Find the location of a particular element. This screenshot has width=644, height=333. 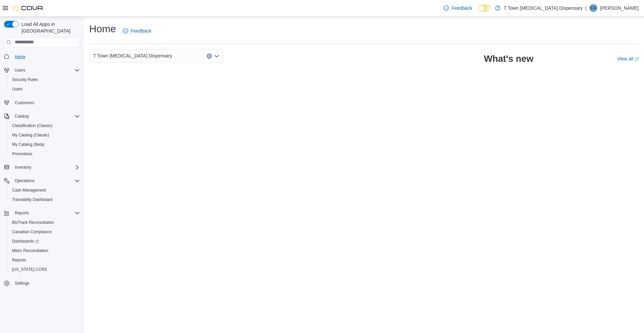

button: Metrc Reconciliation is located at coordinates (44, 251).